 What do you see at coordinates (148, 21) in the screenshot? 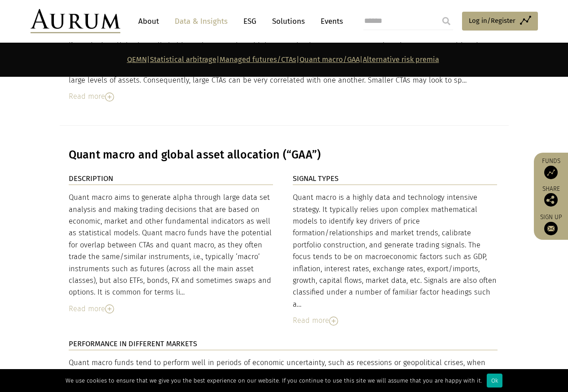
I see `a: About` at bounding box center [148, 21].